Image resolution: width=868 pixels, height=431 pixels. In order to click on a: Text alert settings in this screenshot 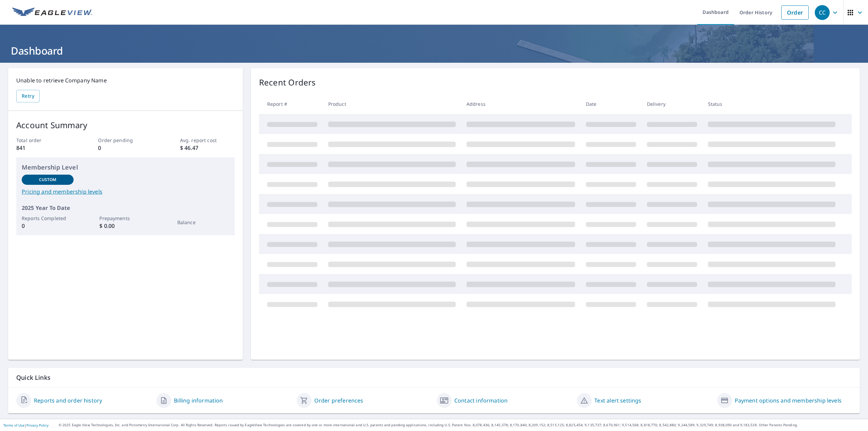, I will do `click(618, 400)`.